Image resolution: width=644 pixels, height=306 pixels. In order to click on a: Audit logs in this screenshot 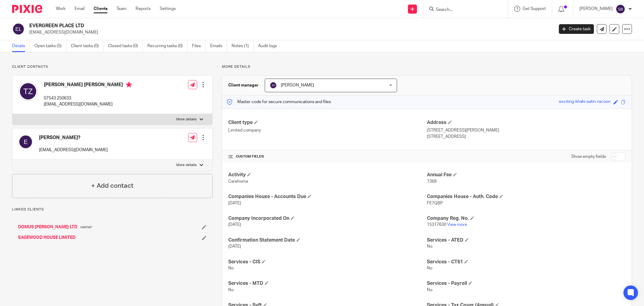, I will do `click(270, 46)`.